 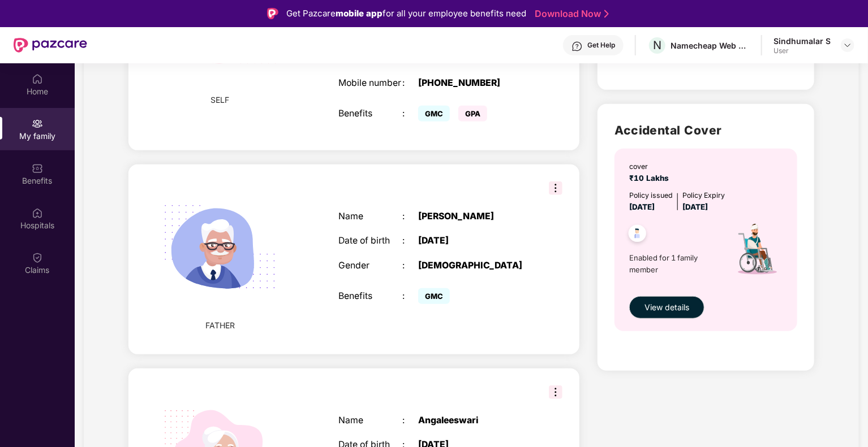 I want to click on div: Angaleeswari, so click(x=474, y=421).